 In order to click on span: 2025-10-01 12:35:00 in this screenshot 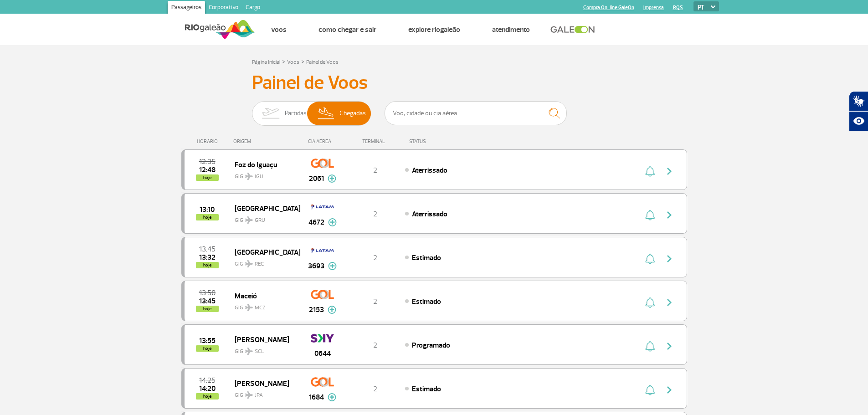, I will do `click(207, 162)`.